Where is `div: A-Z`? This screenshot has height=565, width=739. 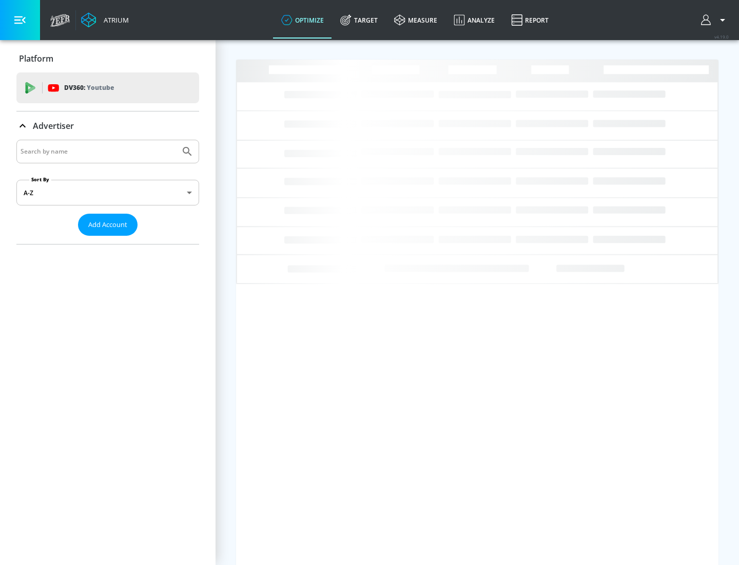
div: A-Z is located at coordinates (108, 193).